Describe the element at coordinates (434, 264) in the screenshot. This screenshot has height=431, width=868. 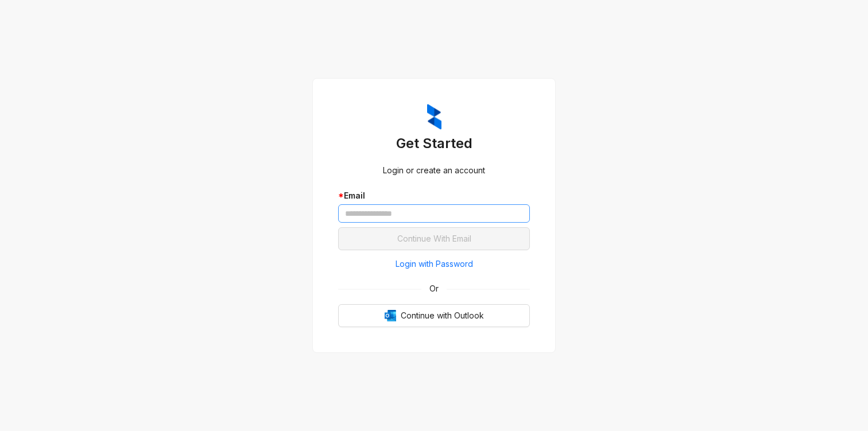
I see `button: Login with Password` at that location.